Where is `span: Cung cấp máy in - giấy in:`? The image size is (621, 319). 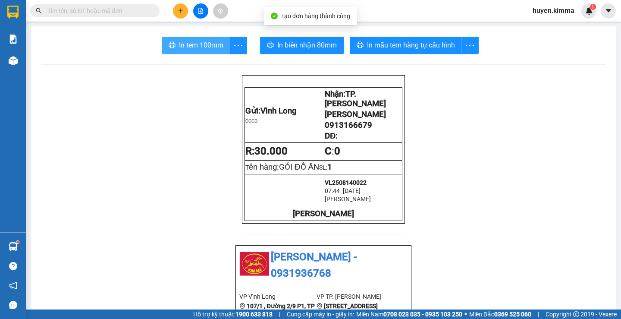 span: Cung cấp máy in - giấy in: is located at coordinates (320, 314).